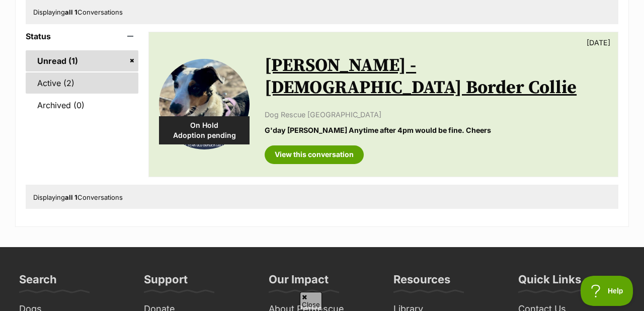 Image resolution: width=644 pixels, height=311 pixels. I want to click on h3: Resources, so click(422, 282).